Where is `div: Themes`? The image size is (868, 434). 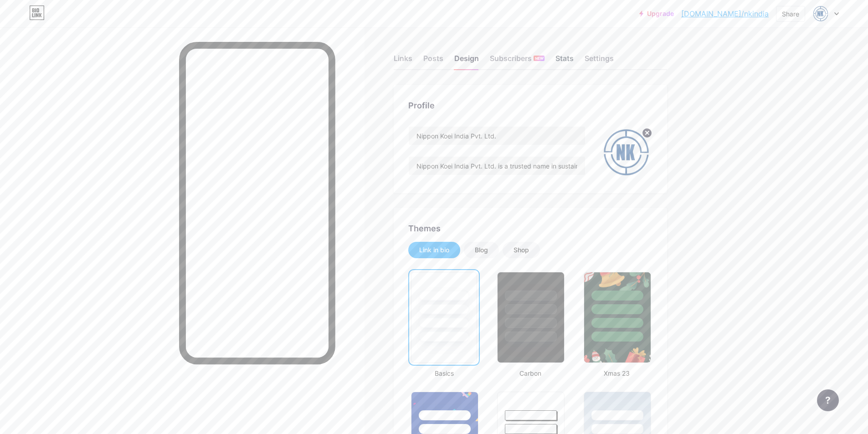
div: Themes is located at coordinates (531, 228).